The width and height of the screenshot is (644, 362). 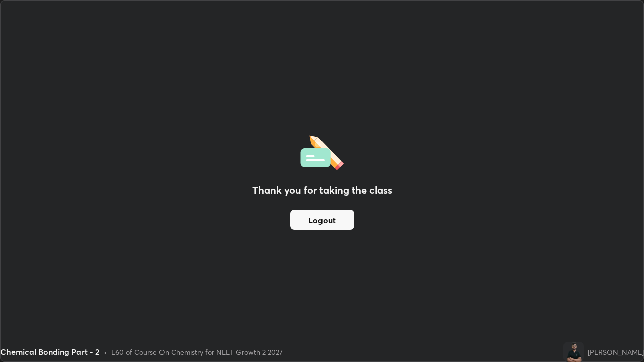 I want to click on button: Logout, so click(x=322, y=220).